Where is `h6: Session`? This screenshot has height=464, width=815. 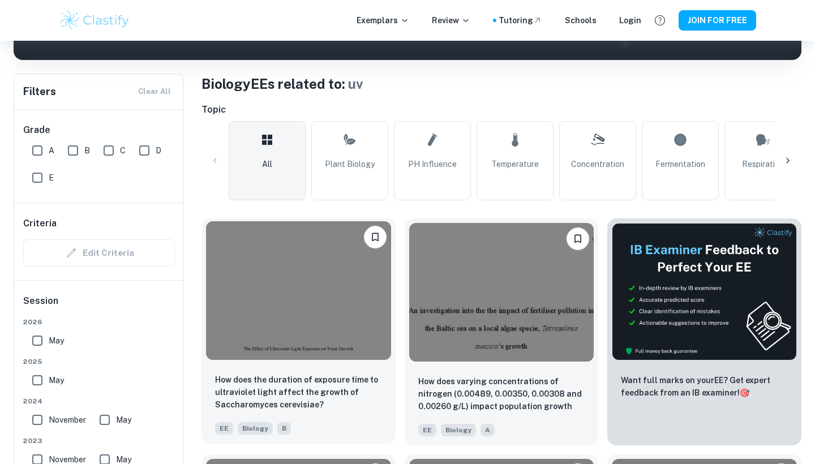 h6: Session is located at coordinates (99, 306).